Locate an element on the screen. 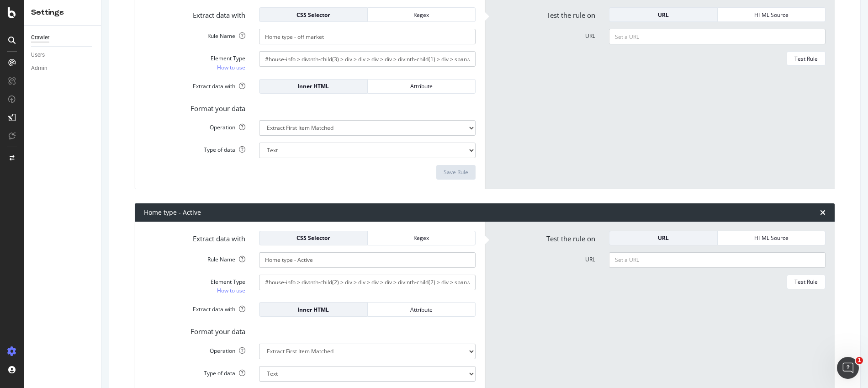 This screenshot has width=868, height=388. div: Users is located at coordinates (38, 54).